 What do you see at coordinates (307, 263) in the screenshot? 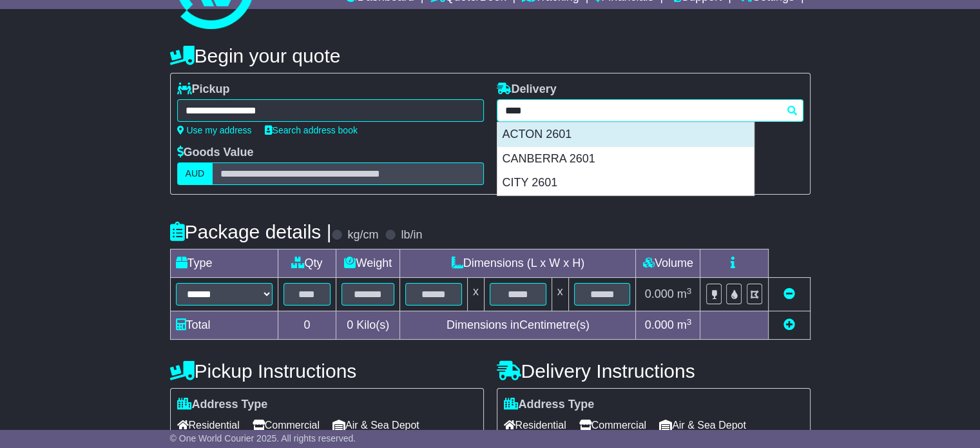
I see `td: Qty` at bounding box center [307, 263].